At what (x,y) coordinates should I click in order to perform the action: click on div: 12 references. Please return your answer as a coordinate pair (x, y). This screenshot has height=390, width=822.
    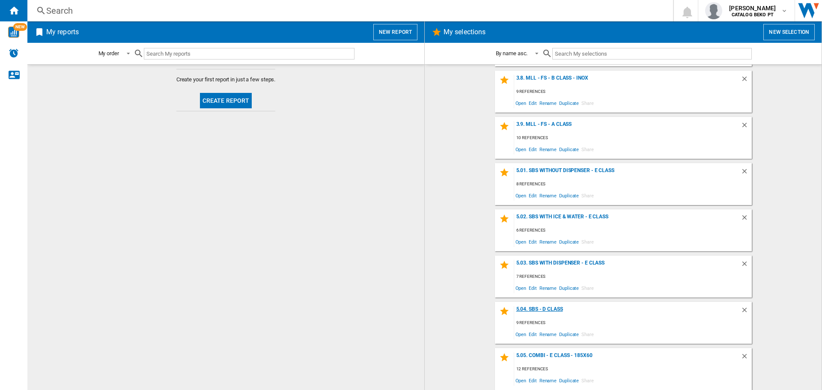
    Looking at the image, I should click on (633, 369).